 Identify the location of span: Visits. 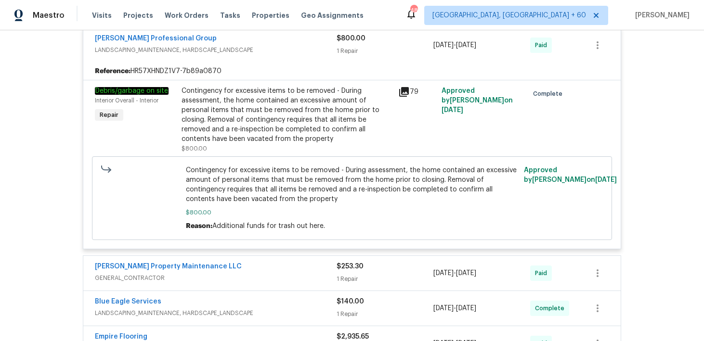
(102, 15).